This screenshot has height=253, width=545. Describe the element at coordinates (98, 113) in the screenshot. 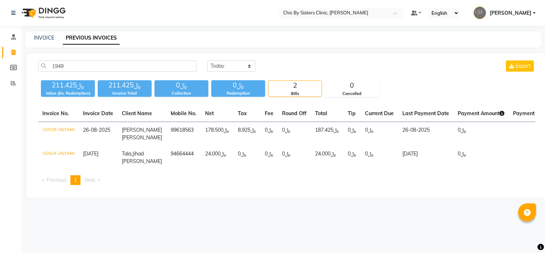

I see `span: Invoice Date` at that location.